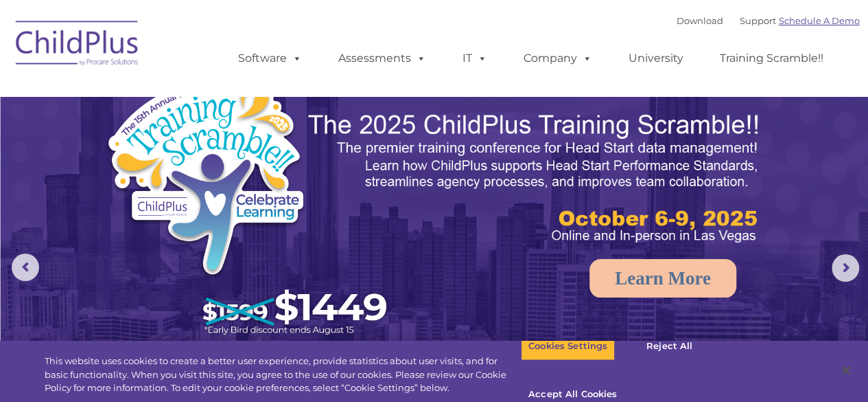 The image size is (868, 402). What do you see at coordinates (772, 59) in the screenshot?
I see `a: Training Scramble!!` at bounding box center [772, 59].